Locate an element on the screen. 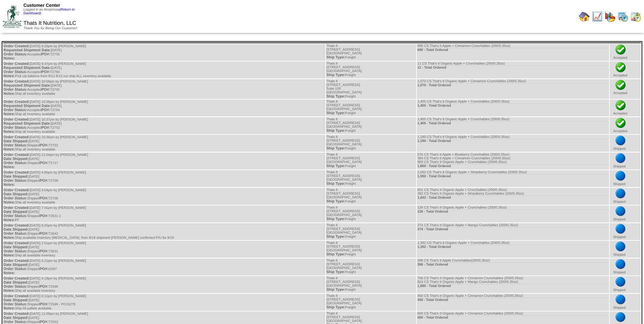 This screenshot has height=324, width=644. img: calendarprod.gif is located at coordinates (623, 17).